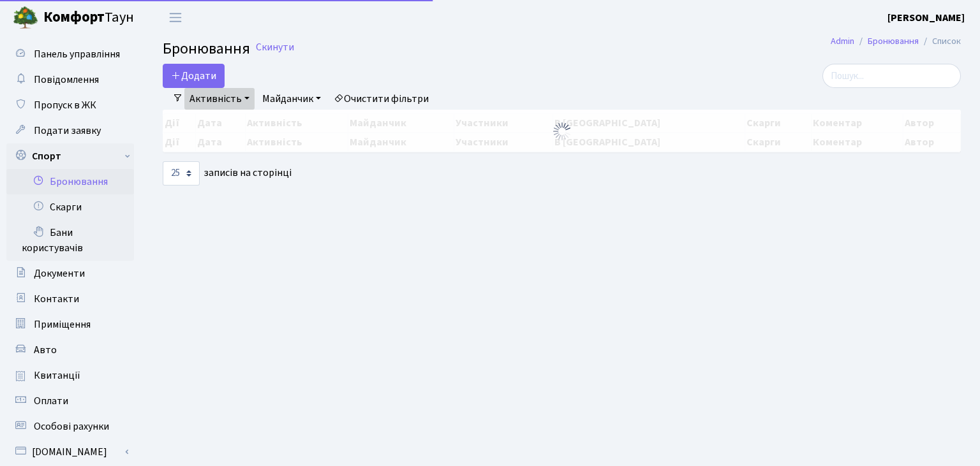 Image resolution: width=980 pixels, height=466 pixels. What do you see at coordinates (70, 375) in the screenshot?
I see `a: Квитанції` at bounding box center [70, 375].